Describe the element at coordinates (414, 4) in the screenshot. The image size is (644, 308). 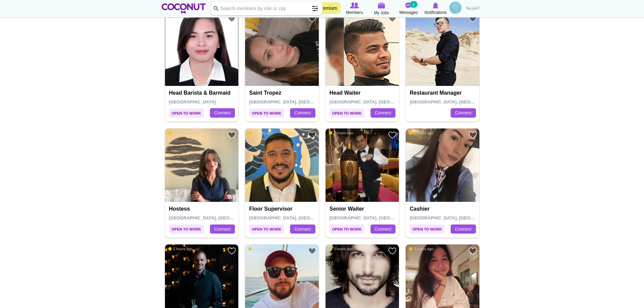
I see `small: 1` at that location.